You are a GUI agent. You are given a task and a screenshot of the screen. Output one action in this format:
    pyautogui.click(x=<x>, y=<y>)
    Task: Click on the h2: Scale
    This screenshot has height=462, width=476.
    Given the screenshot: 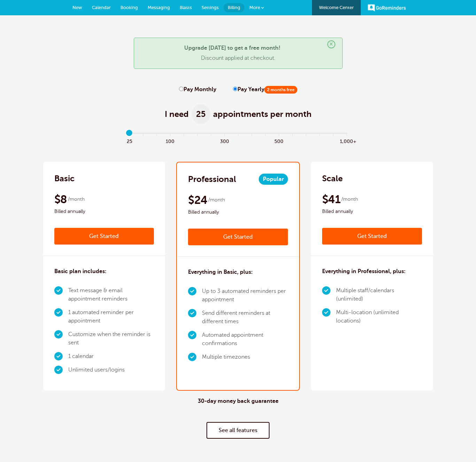 What is the action you would take?
    pyautogui.click(x=332, y=178)
    